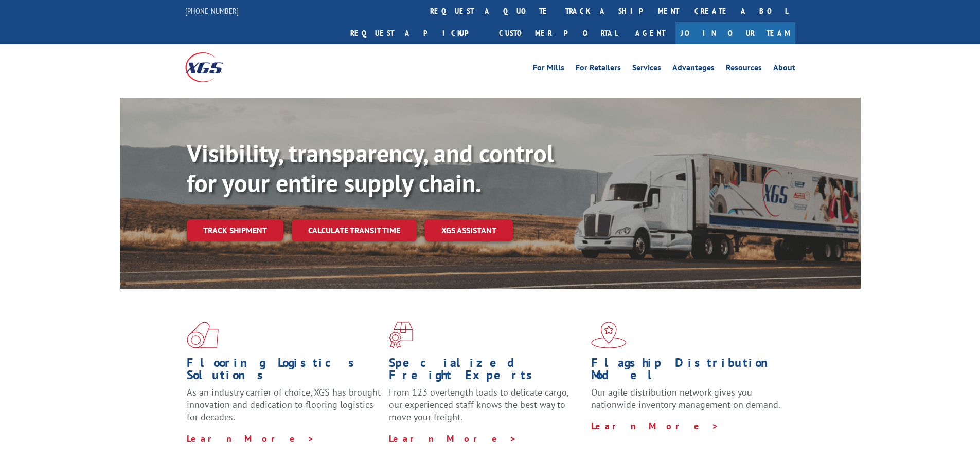 Image resolution: width=980 pixels, height=468 pixels. What do you see at coordinates (647, 70) in the screenshot?
I see `a: Services` at bounding box center [647, 70].